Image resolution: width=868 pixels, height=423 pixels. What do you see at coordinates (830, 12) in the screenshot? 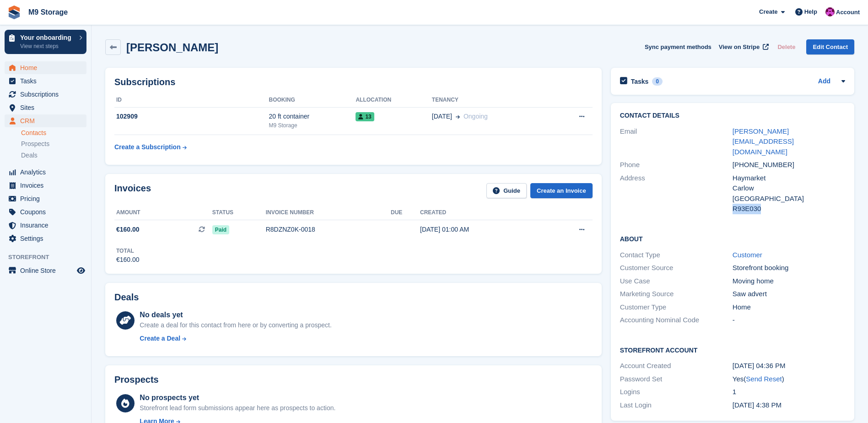
I see `img: John Doyle` at bounding box center [830, 12].